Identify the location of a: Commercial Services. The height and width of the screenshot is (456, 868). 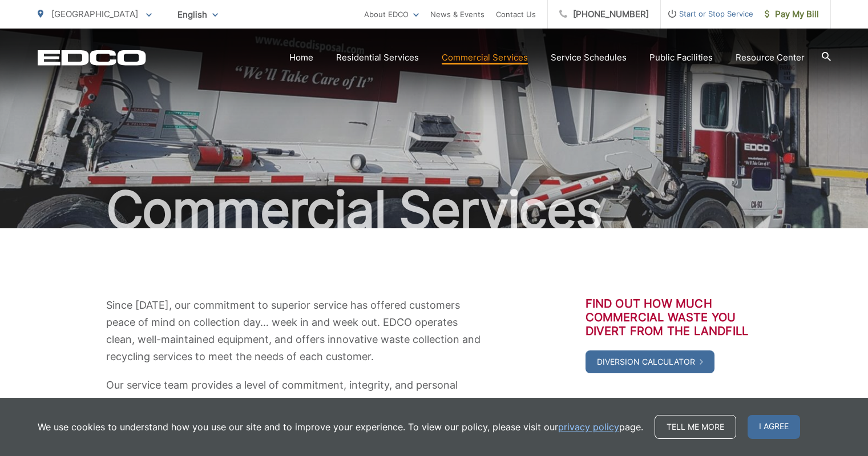
(484, 58).